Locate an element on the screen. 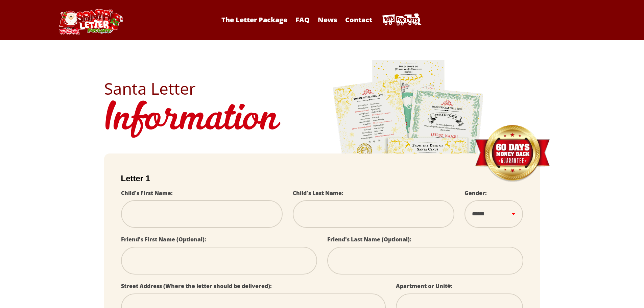 This screenshot has height=308, width=644. a: FAQ is located at coordinates (303, 20).